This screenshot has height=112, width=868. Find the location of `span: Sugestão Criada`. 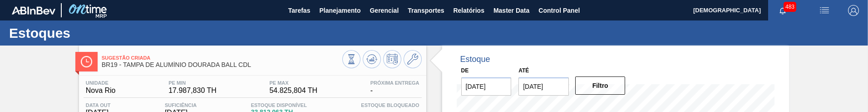

span: Sugestão Criada is located at coordinates (222, 58).